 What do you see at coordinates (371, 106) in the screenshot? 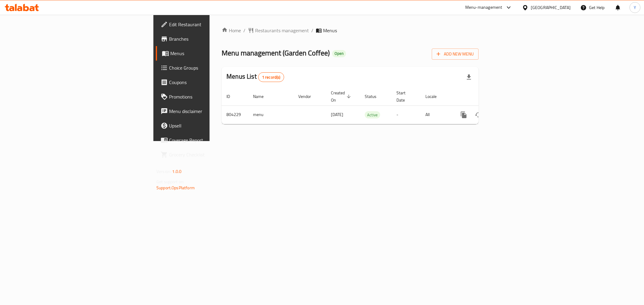
I see `table: enhanced table` at bounding box center [371, 106].